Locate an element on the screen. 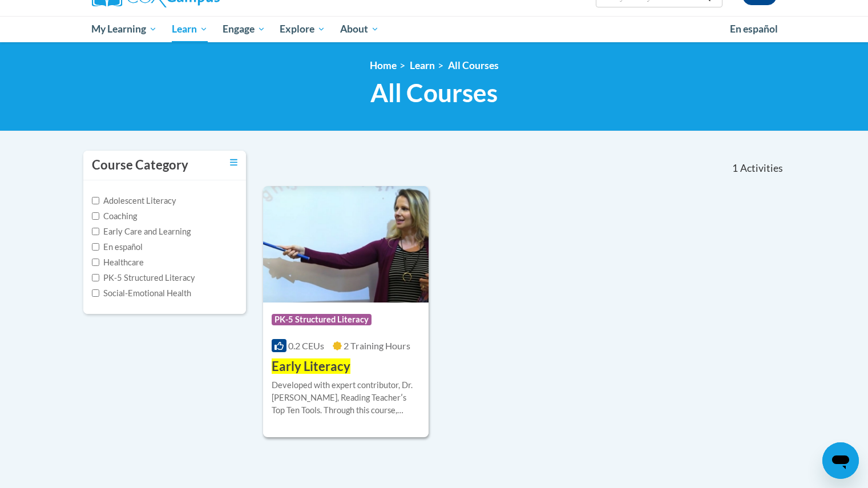 Image resolution: width=868 pixels, height=488 pixels. a: En español is located at coordinates (754, 29).